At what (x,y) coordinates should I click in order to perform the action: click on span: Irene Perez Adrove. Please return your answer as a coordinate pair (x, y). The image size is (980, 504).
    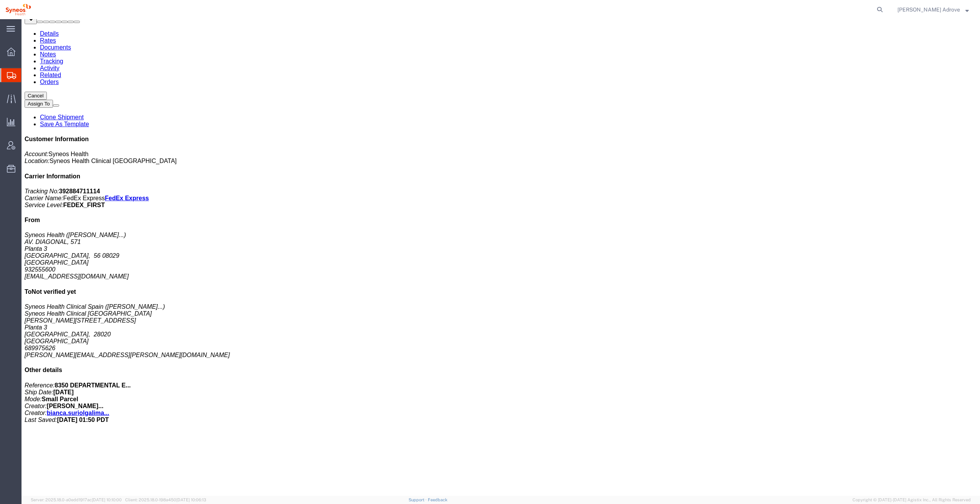
    Looking at the image, I should click on (928, 10).